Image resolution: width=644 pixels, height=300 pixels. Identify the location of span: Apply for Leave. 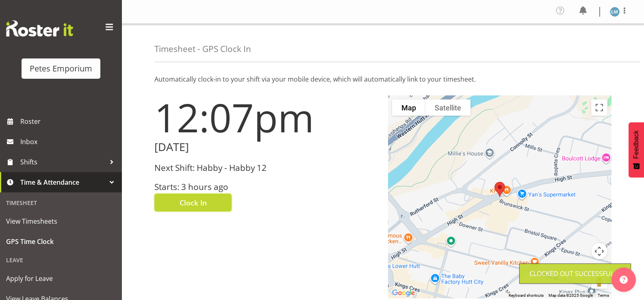
(61, 278).